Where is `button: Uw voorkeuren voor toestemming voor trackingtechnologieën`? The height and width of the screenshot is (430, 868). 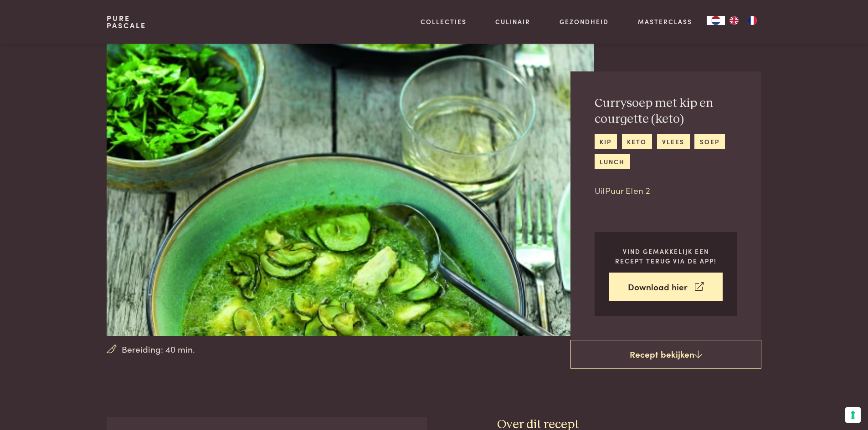 button: Uw voorkeuren voor toestemming voor trackingtechnologieën is located at coordinates (853, 415).